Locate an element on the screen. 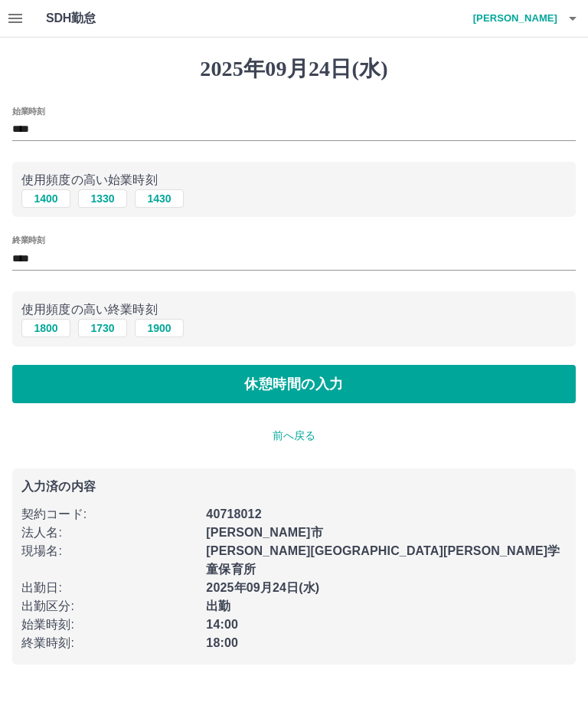  b: 2025年09月24日(水) is located at coordinates (263, 587).